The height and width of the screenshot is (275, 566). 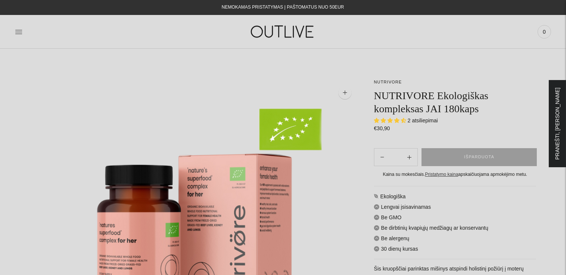 What do you see at coordinates (283, 7) in the screenshot?
I see `div: NEMOKAMAS PRISTATYMAS Į PAŠTOMATUS NUO 50EUR` at bounding box center [283, 7].